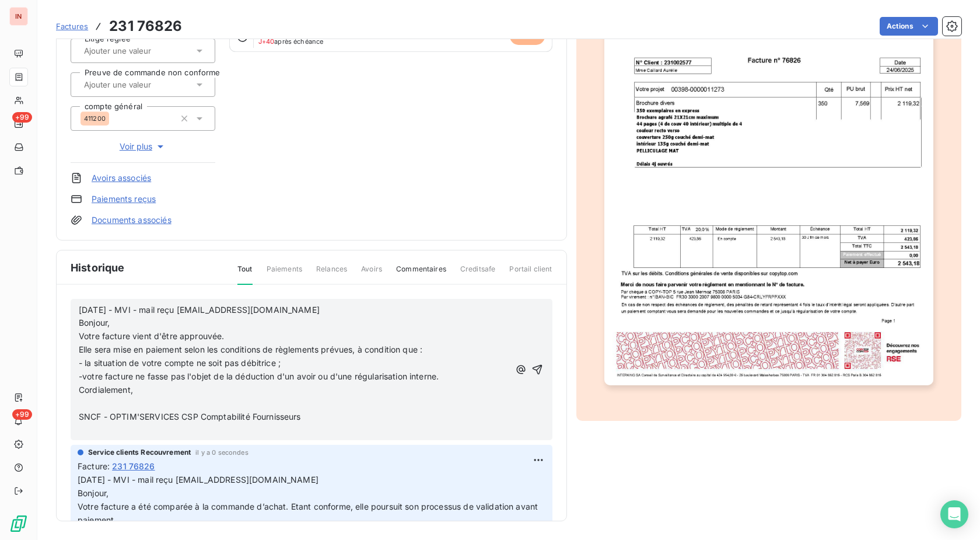  Describe the element at coordinates (250, 349) in the screenshot. I see `span: Elle sera mise en paiement selon les conditions de règlements prévues, à condition que :` at that location.